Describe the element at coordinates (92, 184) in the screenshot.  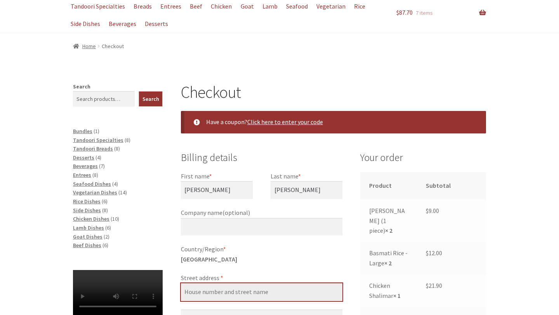
I see `a: Seafood Dishes` at that location.